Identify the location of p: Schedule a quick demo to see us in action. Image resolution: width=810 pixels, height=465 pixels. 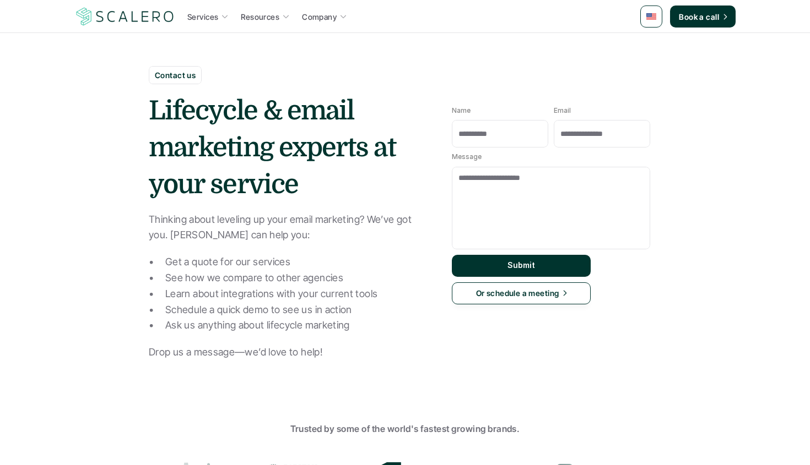
(295, 310).